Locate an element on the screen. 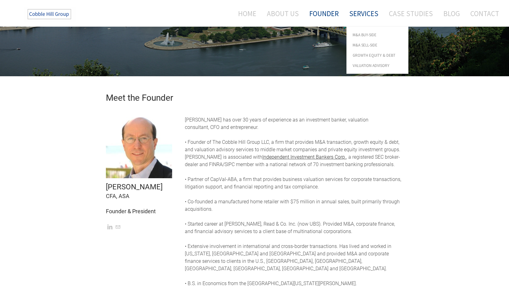 This screenshot has height=287, width=509. a: Linkedin is located at coordinates (110, 227).